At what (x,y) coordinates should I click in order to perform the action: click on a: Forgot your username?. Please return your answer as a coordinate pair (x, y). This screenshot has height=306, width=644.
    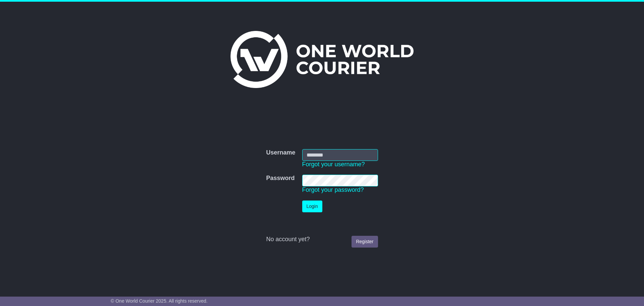
    Looking at the image, I should click on (334, 164).